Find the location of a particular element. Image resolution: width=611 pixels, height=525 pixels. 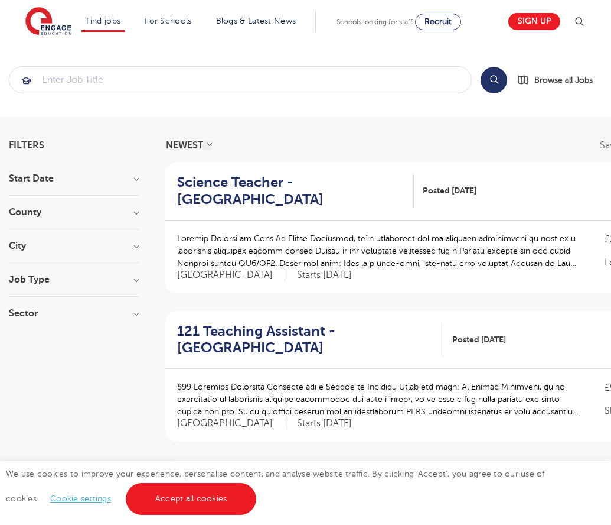

h3: County is located at coordinates (74, 212).